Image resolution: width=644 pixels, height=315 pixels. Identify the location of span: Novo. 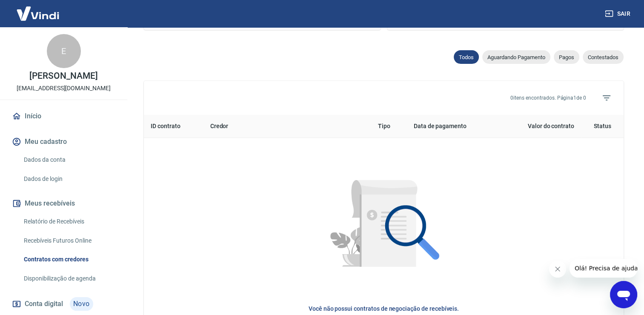
(82, 304).